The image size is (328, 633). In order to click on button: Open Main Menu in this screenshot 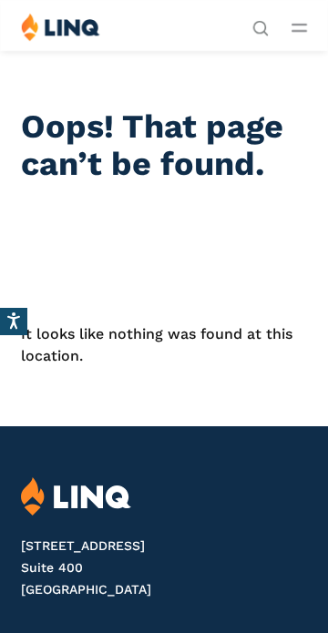, I will do `click(299, 27)`.